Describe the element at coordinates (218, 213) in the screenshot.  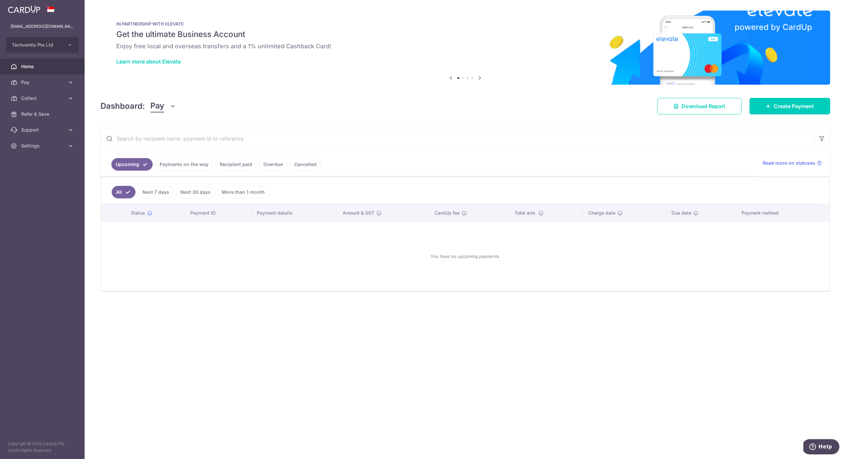
I see `th: Payment ID` at that location.